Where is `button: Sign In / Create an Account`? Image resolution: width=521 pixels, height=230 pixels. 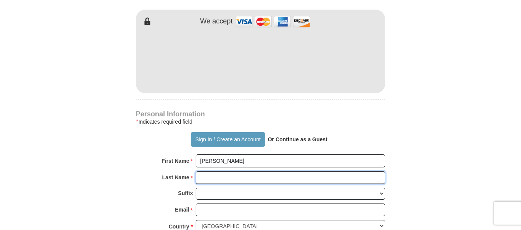 button: Sign In / Create an Account is located at coordinates (228, 139).